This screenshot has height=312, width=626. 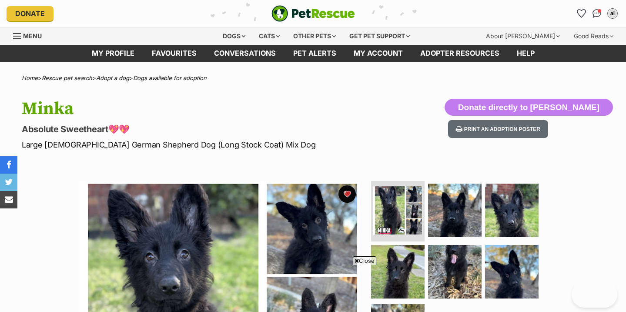 I want to click on div: Dogs, so click(x=234, y=36).